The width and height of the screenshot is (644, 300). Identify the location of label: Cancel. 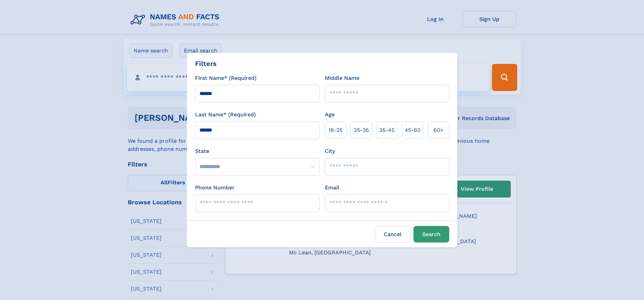
(393, 234).